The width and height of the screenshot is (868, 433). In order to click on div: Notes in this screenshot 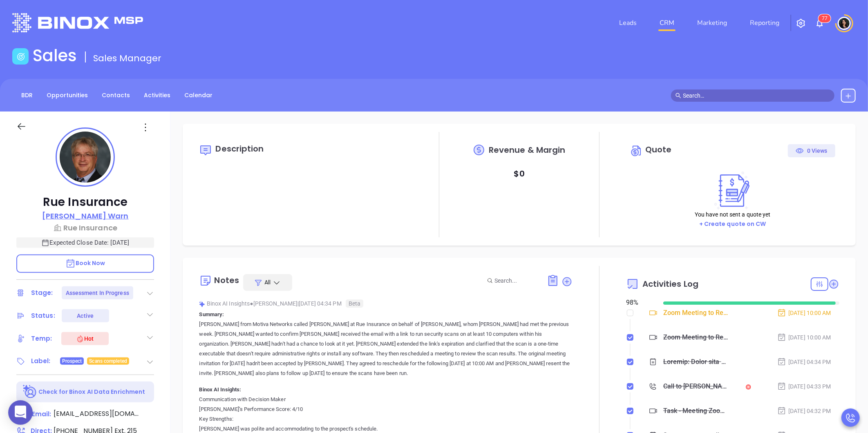, I will do `click(226, 280)`.